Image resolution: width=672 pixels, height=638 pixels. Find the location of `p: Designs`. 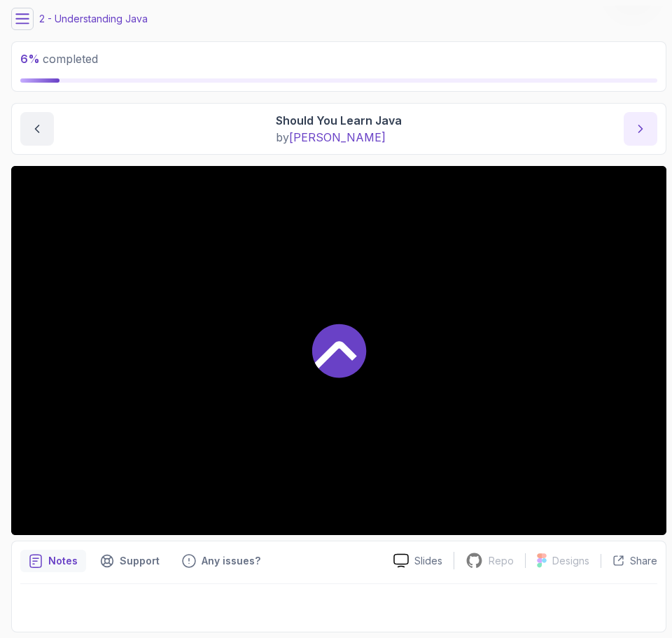

p: Designs is located at coordinates (570, 562).